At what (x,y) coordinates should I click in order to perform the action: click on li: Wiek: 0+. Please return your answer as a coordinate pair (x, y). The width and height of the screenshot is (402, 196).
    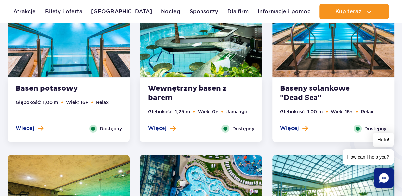
    Looking at the image, I should click on (208, 112).